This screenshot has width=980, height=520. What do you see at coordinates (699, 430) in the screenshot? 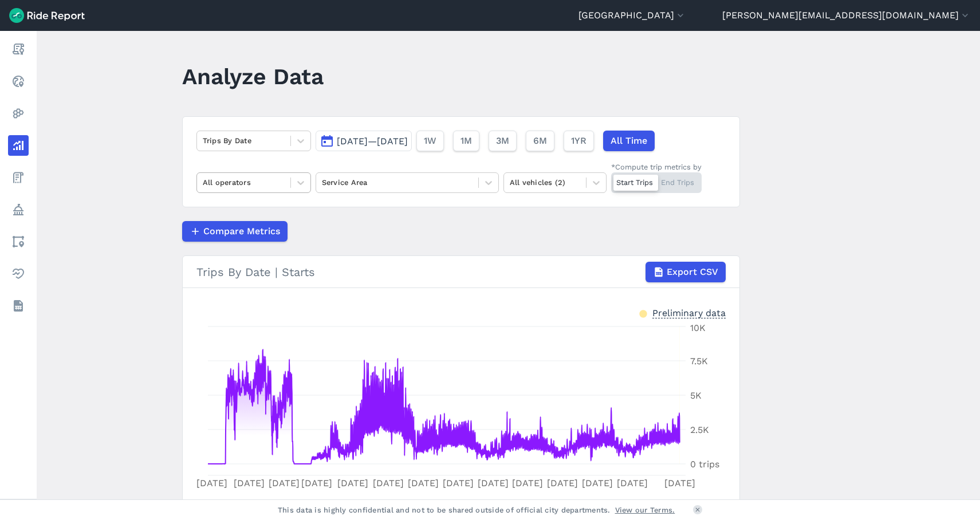
I see `tspan: 2.5K` at bounding box center [699, 430].